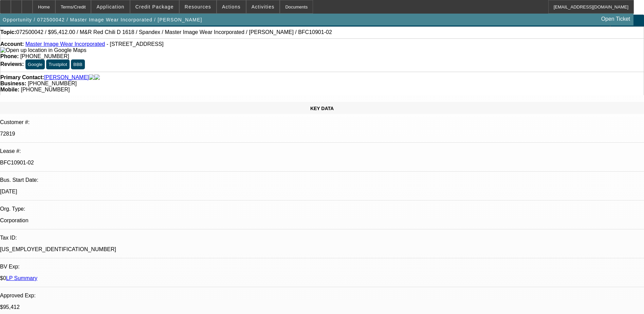  Describe the element at coordinates (322, 109) in the screenshot. I see `span: KEY DATA` at that location.